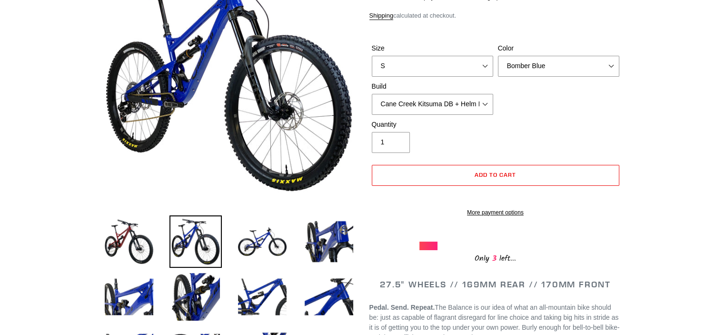 The image size is (724, 335). What do you see at coordinates (432, 124) in the screenshot?
I see `label: Quantity` at bounding box center [432, 124].